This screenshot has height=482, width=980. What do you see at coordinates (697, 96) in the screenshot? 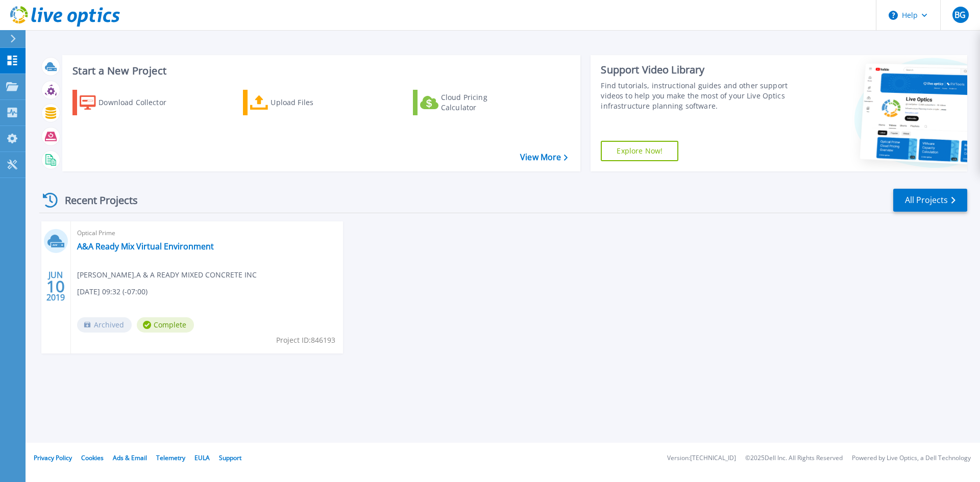
I see `div: Find tutorials, instructional guides and other support videos to help you make the most of your L...` at bounding box center [697, 96].